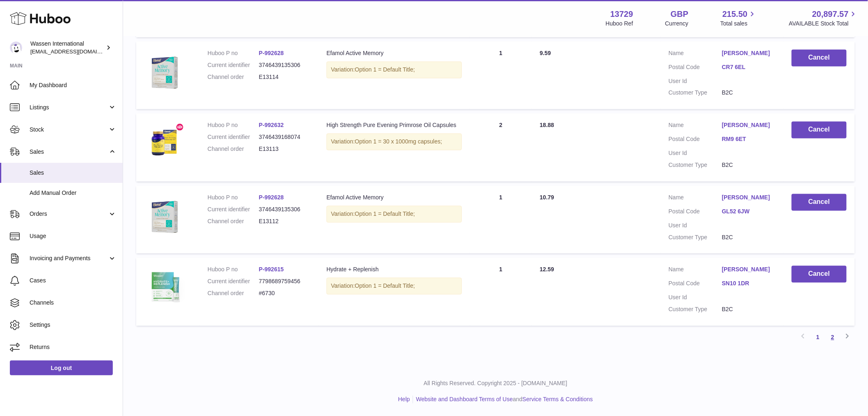  Describe the element at coordinates (749, 67) in the screenshot. I see `a: CR7 6EL` at that location.